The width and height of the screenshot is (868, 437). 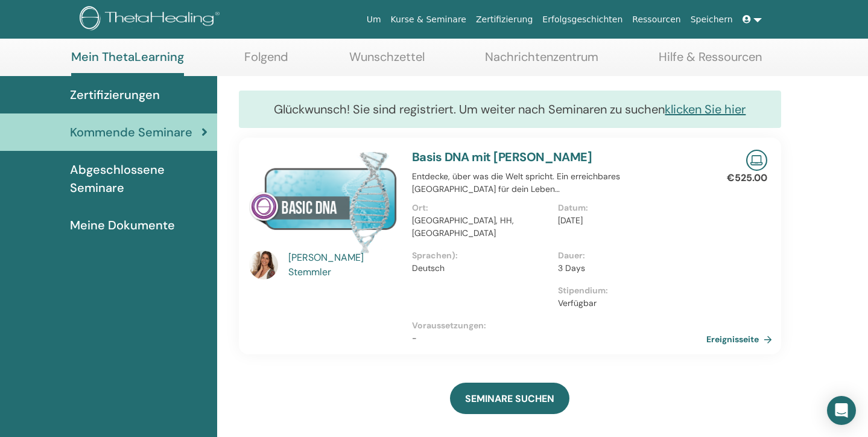 What do you see at coordinates (747, 178) in the screenshot?
I see `p: €525.00` at bounding box center [747, 178].